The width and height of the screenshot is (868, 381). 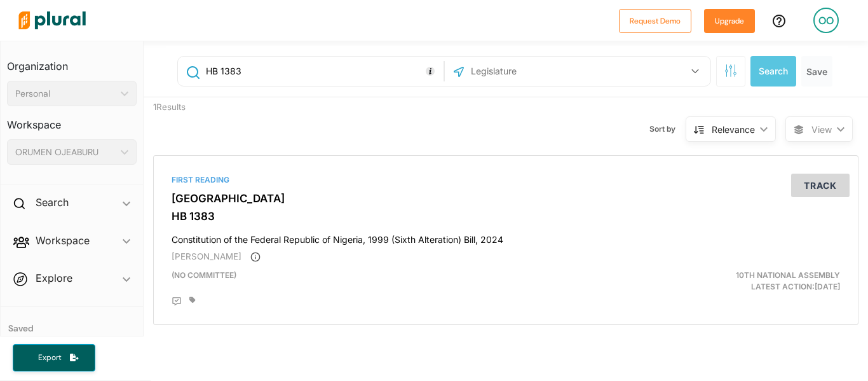 I want to click on input: Enter keywords, bill # or legislator name, so click(x=322, y=72).